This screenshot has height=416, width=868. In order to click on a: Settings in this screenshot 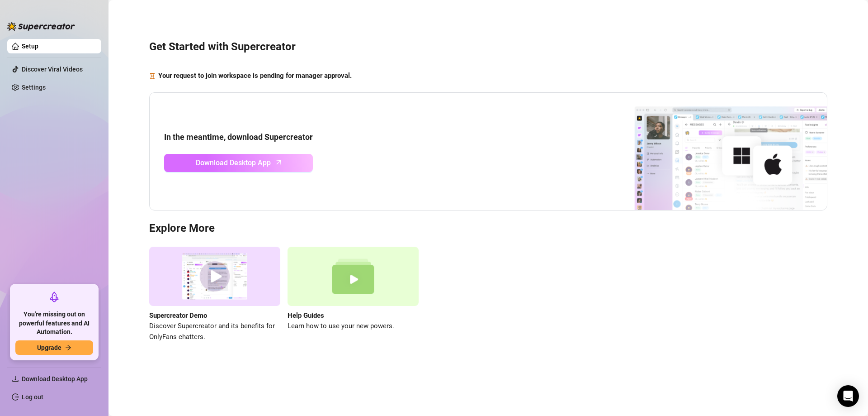, I will do `click(33, 87)`.